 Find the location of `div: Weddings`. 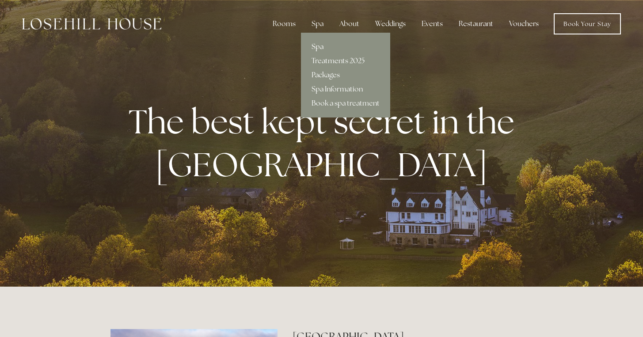

div: Weddings is located at coordinates (390, 24).